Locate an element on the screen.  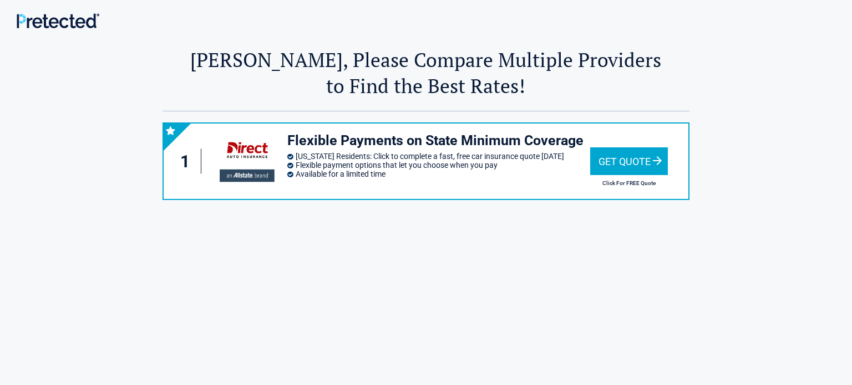
h3: Flexible Payments on State Minimum Coverage is located at coordinates (439, 141).